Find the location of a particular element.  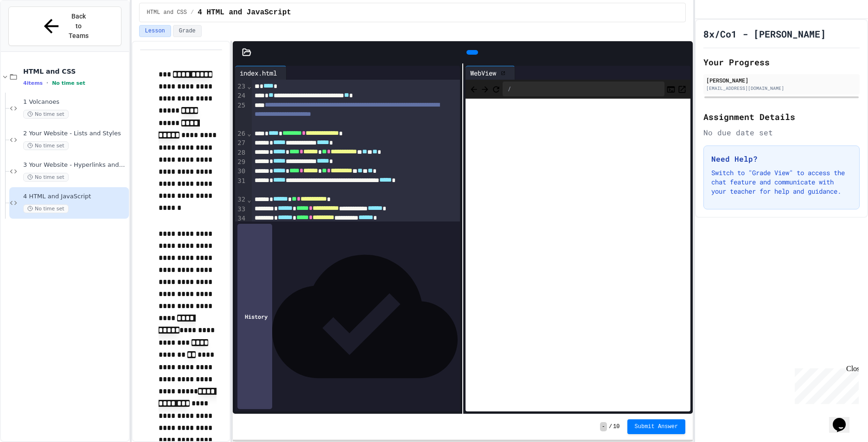

button: Lesson is located at coordinates (155, 31).